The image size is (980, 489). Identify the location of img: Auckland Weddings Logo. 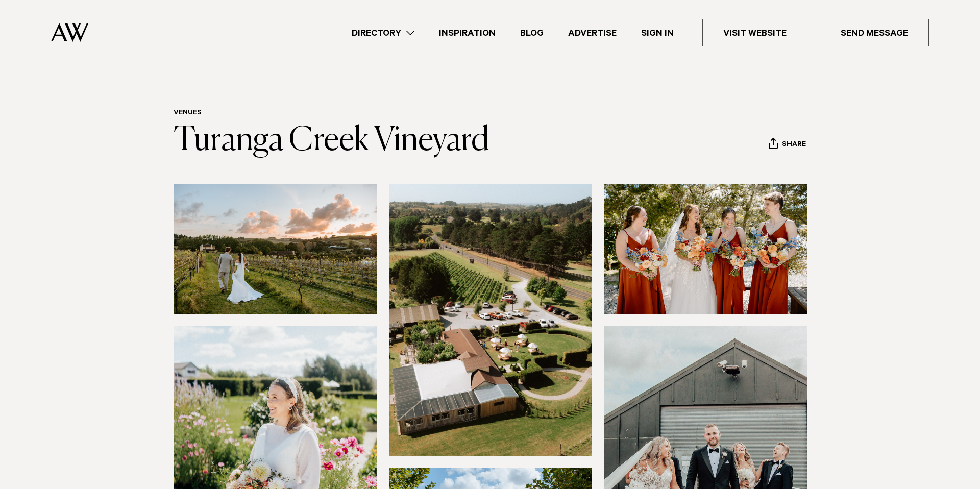
(70, 32).